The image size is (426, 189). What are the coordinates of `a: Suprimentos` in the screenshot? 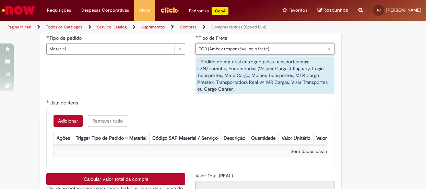 It's located at (153, 27).